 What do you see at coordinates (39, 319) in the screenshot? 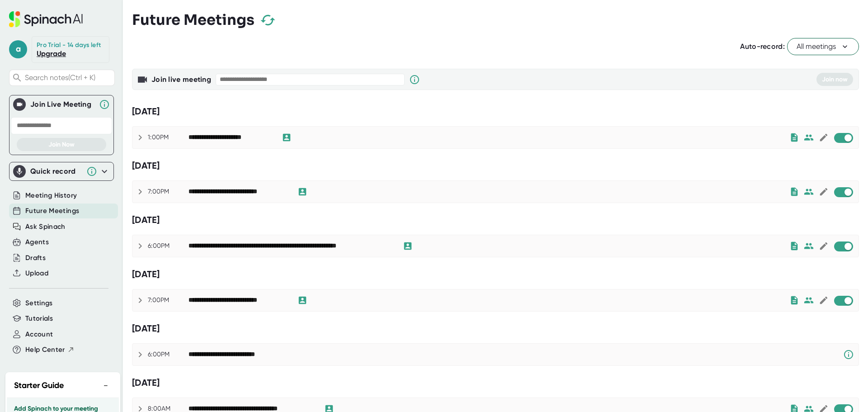
I see `span: Tutorials` at bounding box center [39, 319].